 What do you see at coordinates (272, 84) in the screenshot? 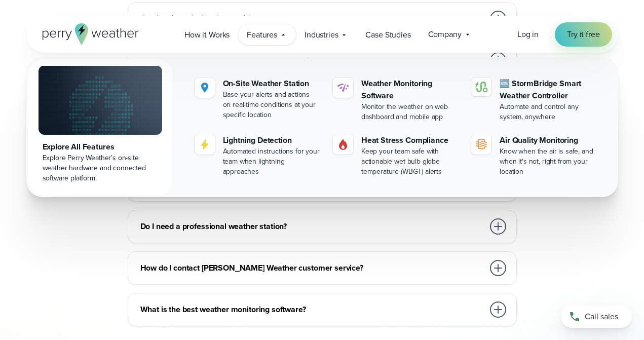
I see `div: On-Site Weather Station` at bounding box center [272, 84].